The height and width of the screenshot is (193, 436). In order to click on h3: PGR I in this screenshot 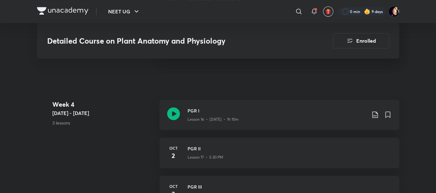, I will do `click(277, 111)`.